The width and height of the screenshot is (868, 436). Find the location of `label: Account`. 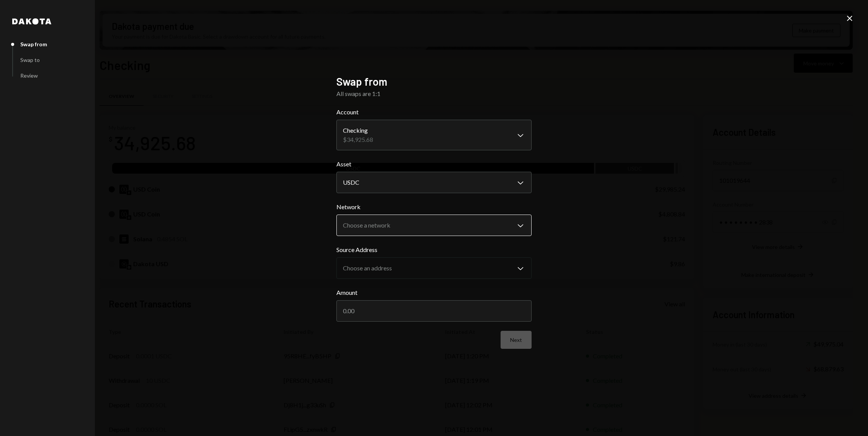

label: Account is located at coordinates (434, 112).